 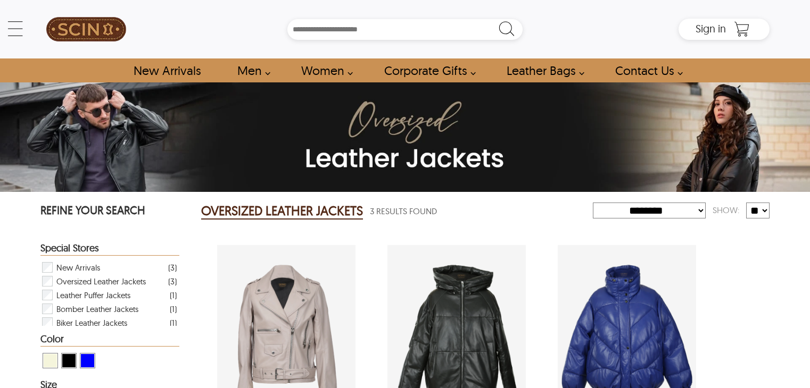 What do you see at coordinates (93, 295) in the screenshot?
I see `span: Leather Puffer Jackets` at bounding box center [93, 295].